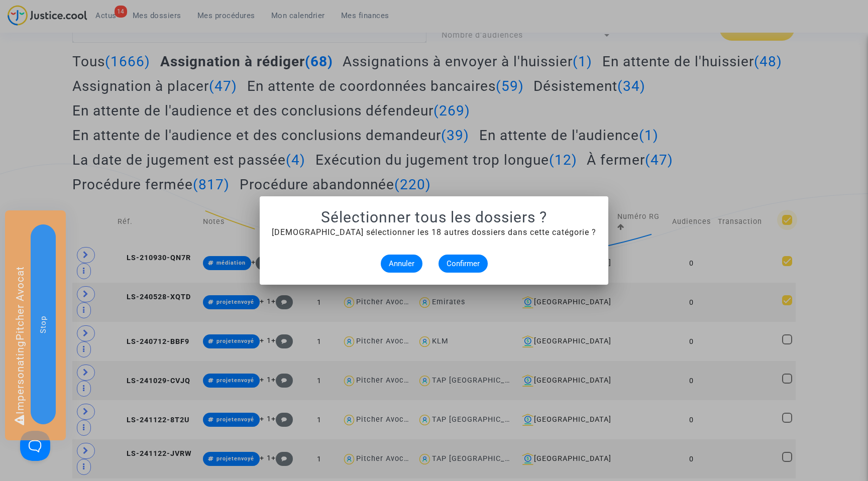  I want to click on span: Stop, so click(43, 324).